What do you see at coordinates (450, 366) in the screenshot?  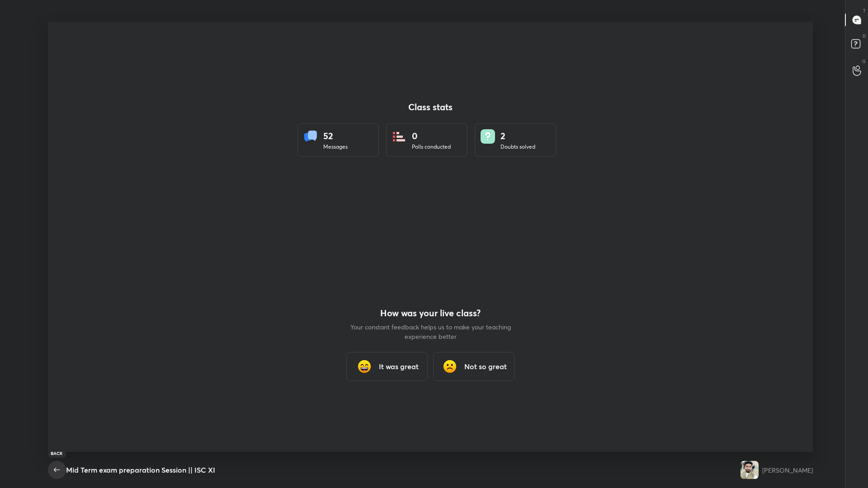 I see `img: frowning_face_cmp.gif` at bounding box center [450, 366].